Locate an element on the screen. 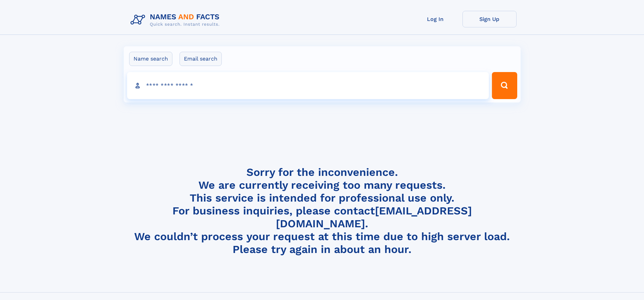 This screenshot has width=644, height=300. a: Log In is located at coordinates (435, 19).